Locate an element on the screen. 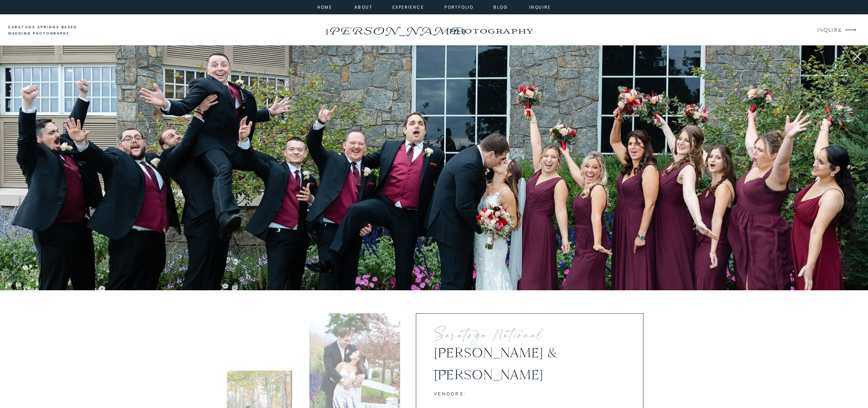  p: photography is located at coordinates (491, 30).